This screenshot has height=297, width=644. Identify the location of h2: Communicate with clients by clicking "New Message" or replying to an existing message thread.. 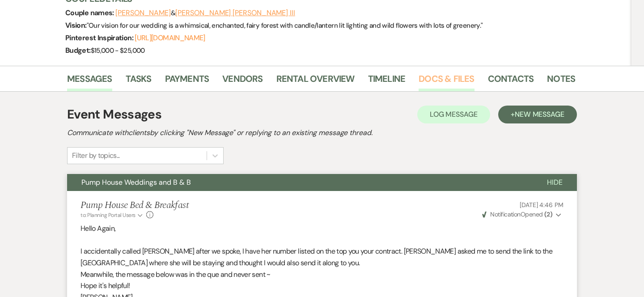
(322, 133).